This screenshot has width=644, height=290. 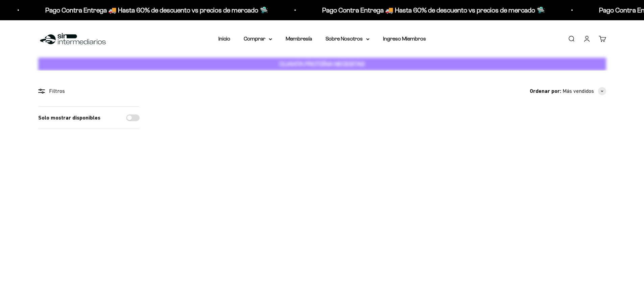 What do you see at coordinates (322, 64) in the screenshot?
I see `strong: CUANTA PROTEÍNA NECESITAS` at bounding box center [322, 64].